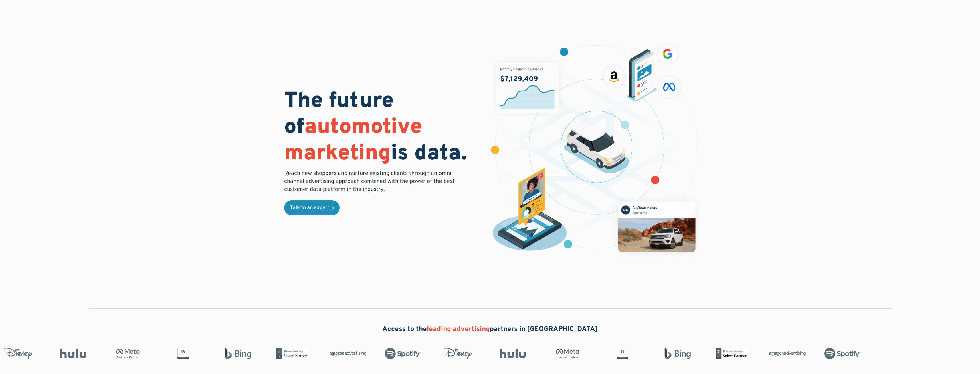  Describe the element at coordinates (642, 71) in the screenshot. I see `img: ads on social media and advertising partners` at that location.